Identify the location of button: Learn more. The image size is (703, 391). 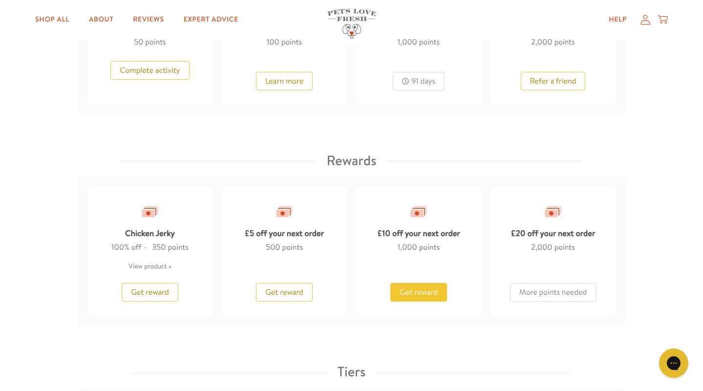
(285, 81).